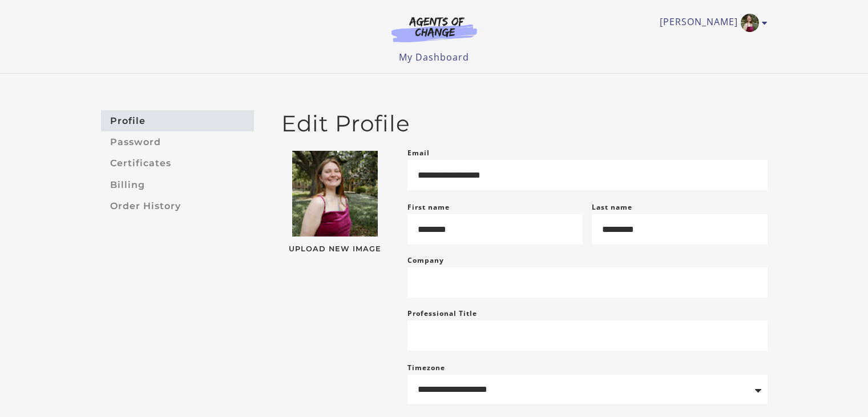  What do you see at coordinates (434, 29) in the screenshot?
I see `img: Agents of Change Logo` at bounding box center [434, 29].